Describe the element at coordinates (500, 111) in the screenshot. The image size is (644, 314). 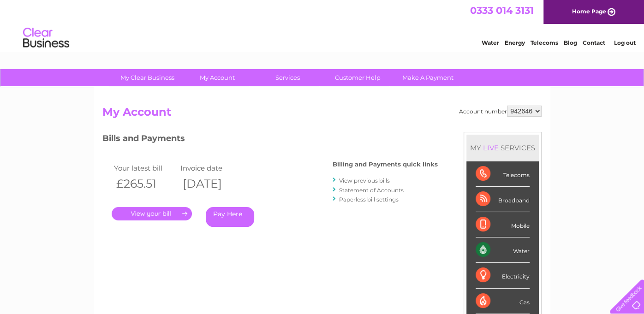
I see `div: Account number` at that location.